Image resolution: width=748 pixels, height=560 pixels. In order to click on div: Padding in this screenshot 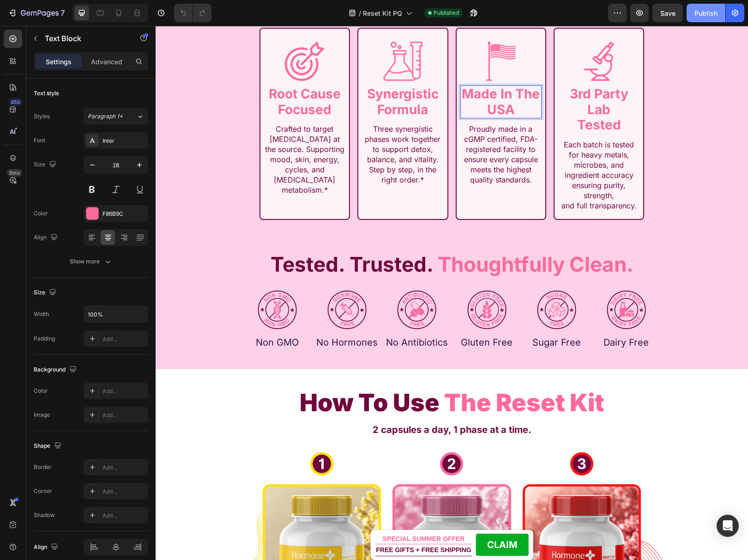, I will do `click(44, 338)`.